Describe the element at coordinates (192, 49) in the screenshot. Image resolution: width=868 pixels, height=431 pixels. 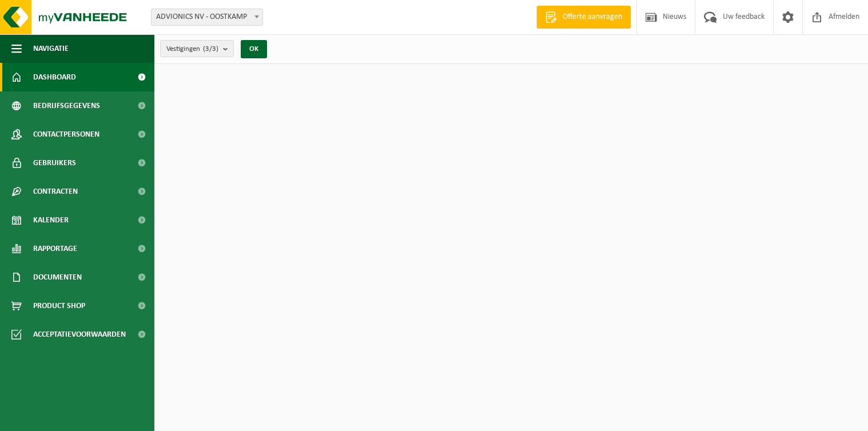
I see `span: Vestigingen` at that location.